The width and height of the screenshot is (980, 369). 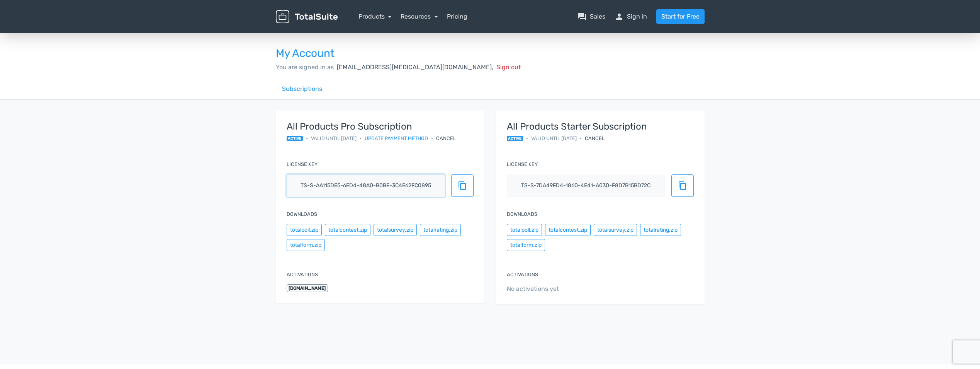 I want to click on a: personSign in, so click(x=631, y=16).